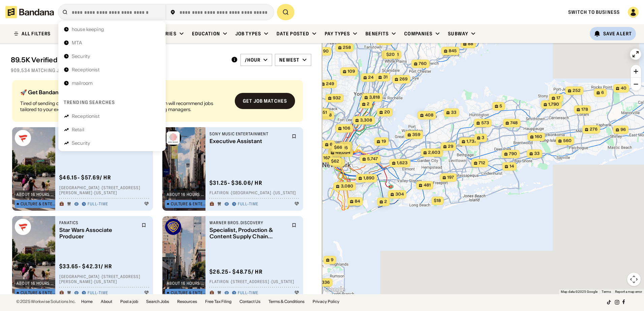 This screenshot has height=311, width=644. I want to click on div: $ 31.25 - $36.06 / hr, so click(236, 183).